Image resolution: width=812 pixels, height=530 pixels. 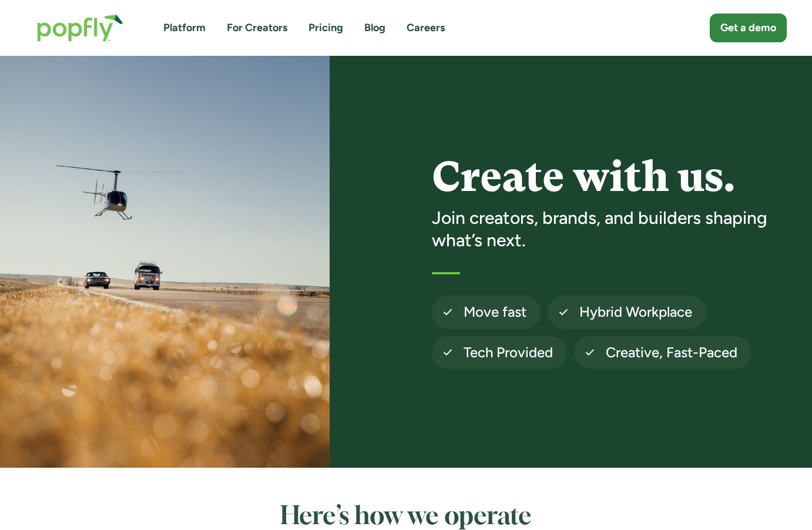 I want to click on a: Platform, so click(x=184, y=27).